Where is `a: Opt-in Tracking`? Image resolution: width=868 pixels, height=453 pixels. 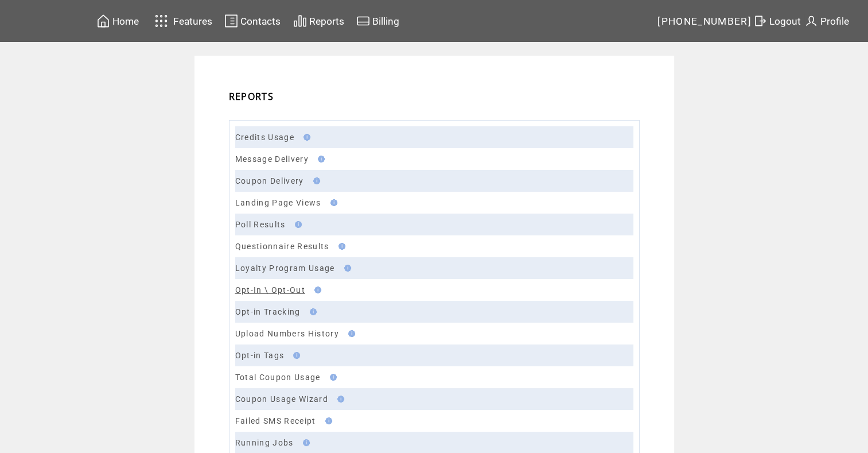
a: Opt-in Tracking is located at coordinates (268, 312).